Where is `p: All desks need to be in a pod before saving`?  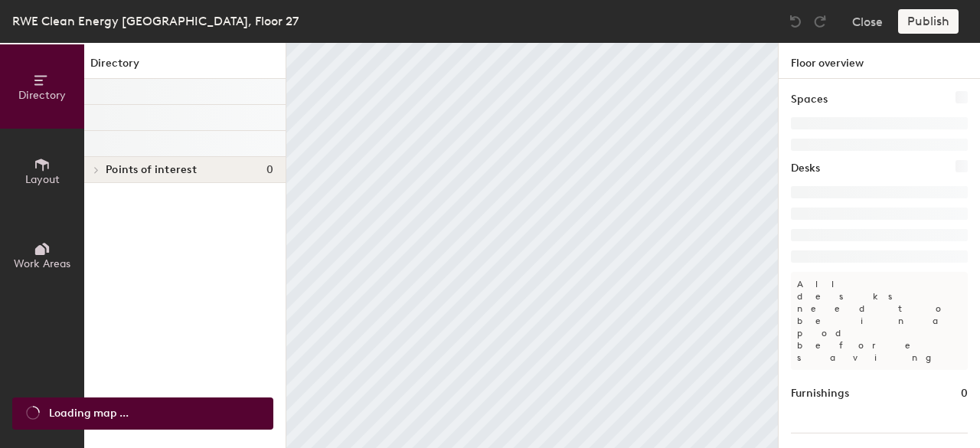
p: All desks need to be in a pod before saving is located at coordinates (879, 321).